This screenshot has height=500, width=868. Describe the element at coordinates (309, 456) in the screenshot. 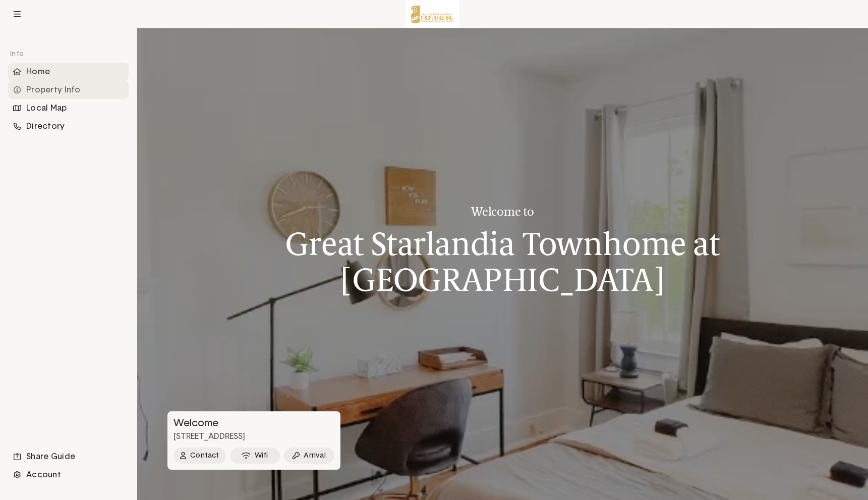

I see `button: Arrival` at that location.